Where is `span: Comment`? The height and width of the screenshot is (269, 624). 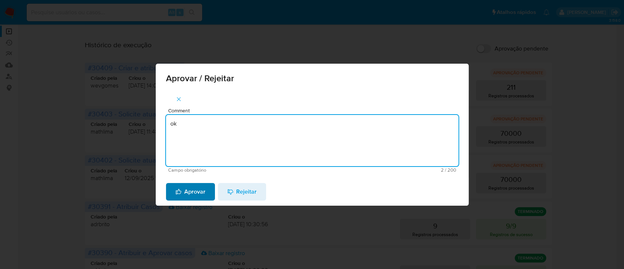 span: Comment is located at coordinates (315, 110).